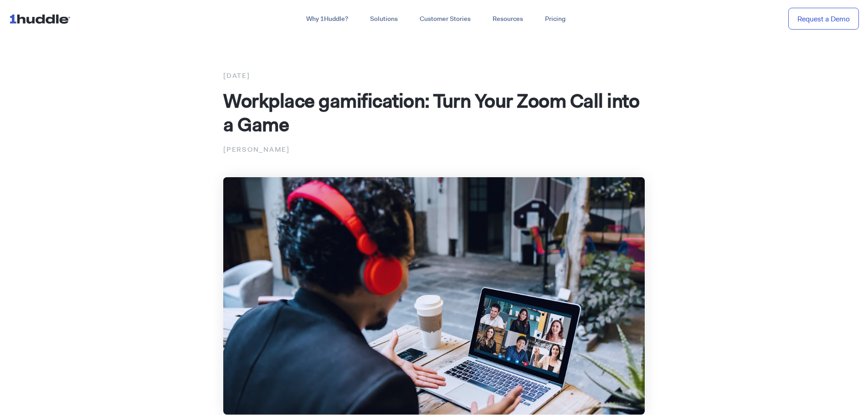 The width and height of the screenshot is (868, 415). Describe the element at coordinates (823, 19) in the screenshot. I see `a: Request a Demo` at that location.